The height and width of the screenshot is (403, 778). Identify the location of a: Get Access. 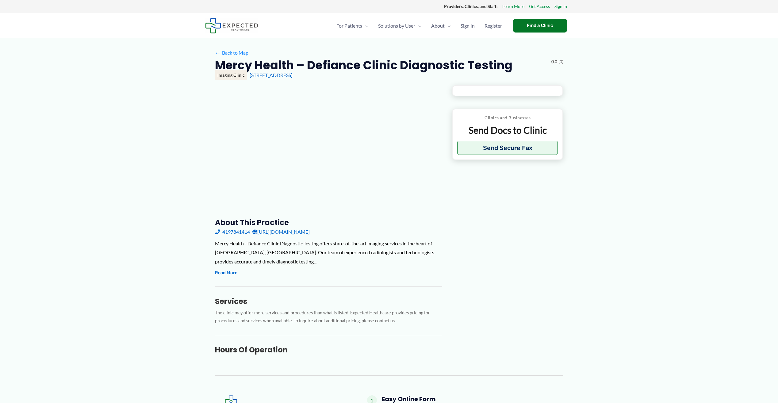
(540, 6).